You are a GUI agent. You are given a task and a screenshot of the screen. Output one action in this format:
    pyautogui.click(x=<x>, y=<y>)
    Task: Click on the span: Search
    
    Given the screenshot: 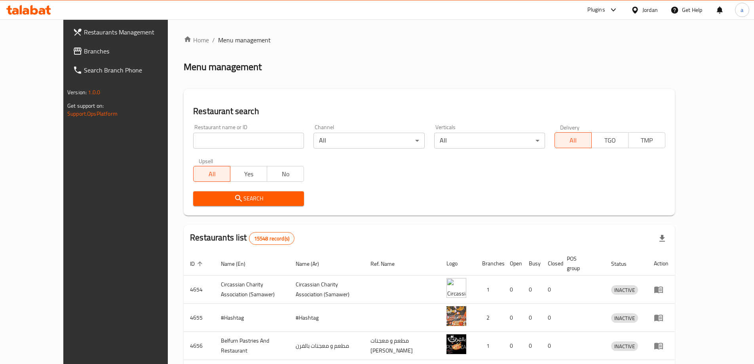 What is the action you would take?
    pyautogui.click(x=249, y=198)
    